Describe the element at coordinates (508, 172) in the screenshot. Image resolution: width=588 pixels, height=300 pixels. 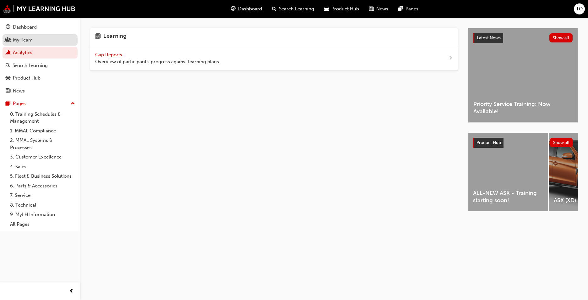
I see `a: ALL-NEW ASX - Training starting soon!` at that location.